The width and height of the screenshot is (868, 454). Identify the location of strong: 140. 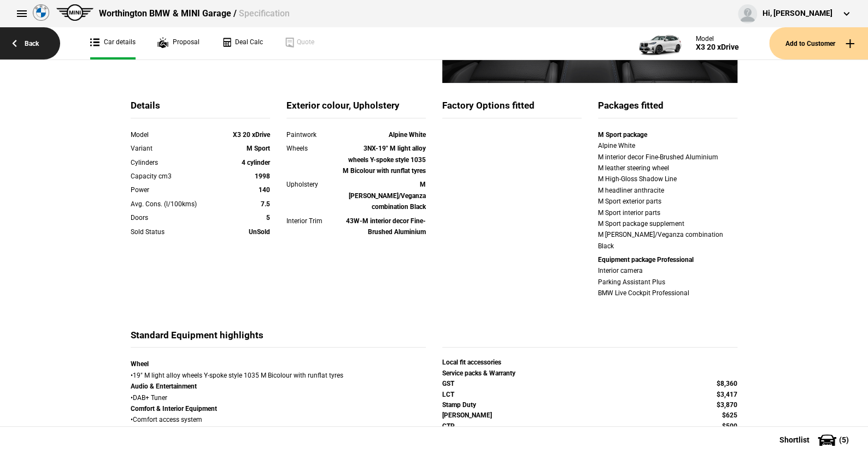
(264, 190).